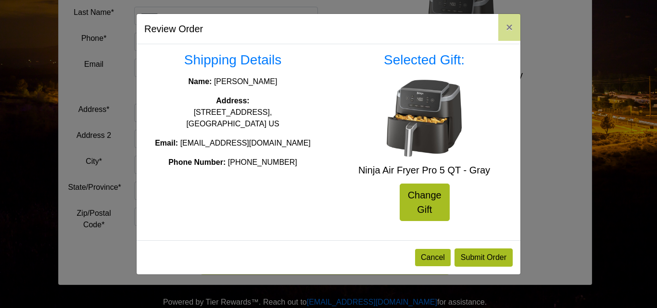  Describe the element at coordinates (197, 162) in the screenshot. I see `strong: Phone Number:` at that location.